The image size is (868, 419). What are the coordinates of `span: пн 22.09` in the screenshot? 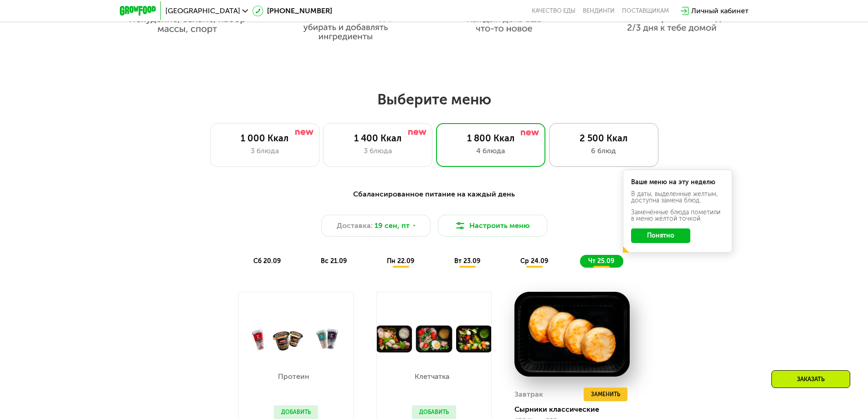 It's located at (401, 260).